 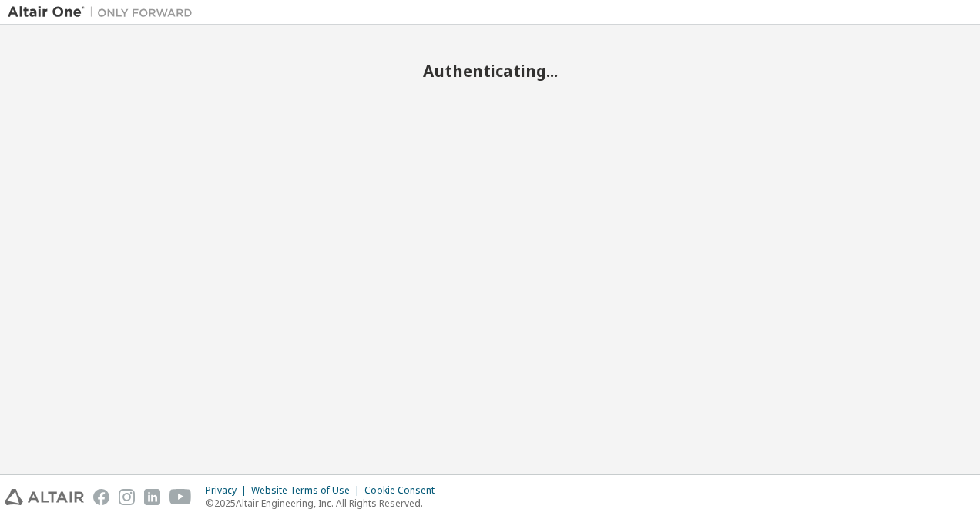 What do you see at coordinates (104, 12) in the screenshot?
I see `img: Altair One` at bounding box center [104, 12].